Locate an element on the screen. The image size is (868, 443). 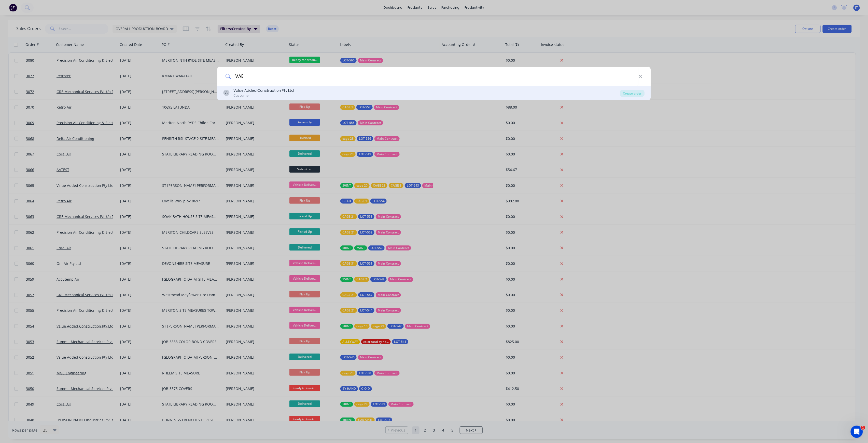
div: VL is located at coordinates (226, 92).